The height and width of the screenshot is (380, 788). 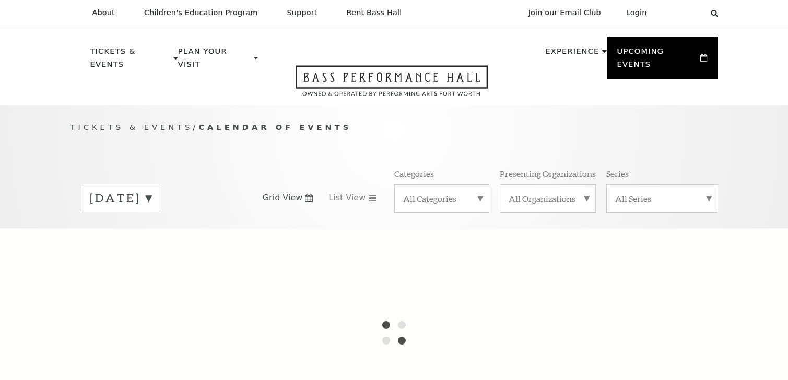 I want to click on label: All Series, so click(x=662, y=198).